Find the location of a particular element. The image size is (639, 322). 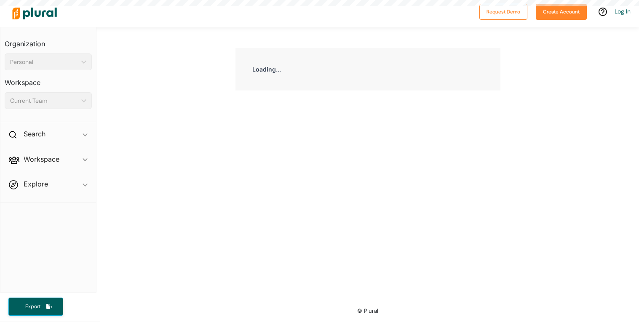

div: Current Team is located at coordinates (44, 101).